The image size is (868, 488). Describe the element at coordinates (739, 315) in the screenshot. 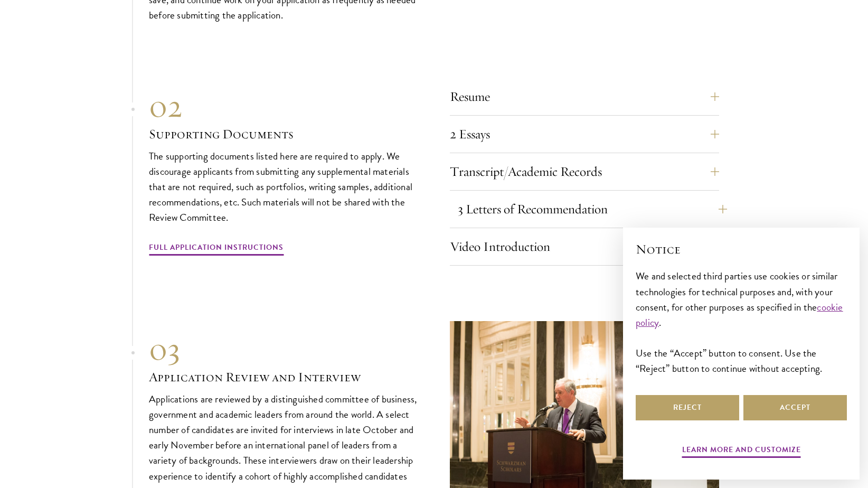

I see `a: cookie policy` at that location.